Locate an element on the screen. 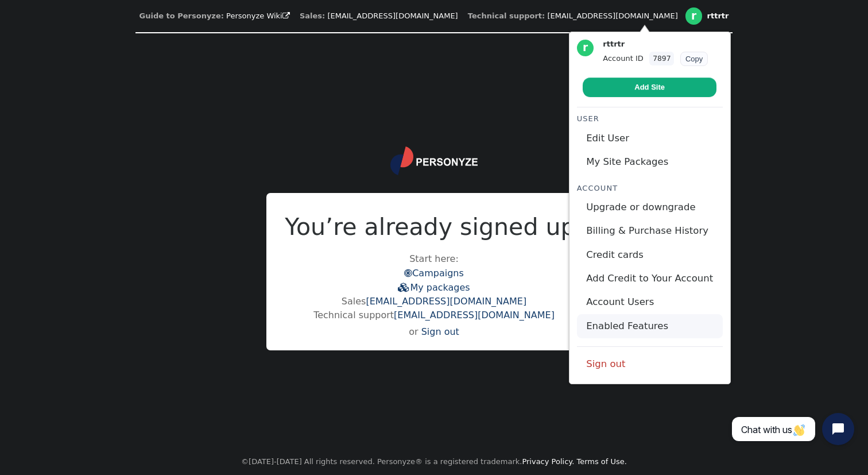 Image resolution: width=868 pixels, height=475 pixels. div: Technical support is located at coordinates (434, 316).